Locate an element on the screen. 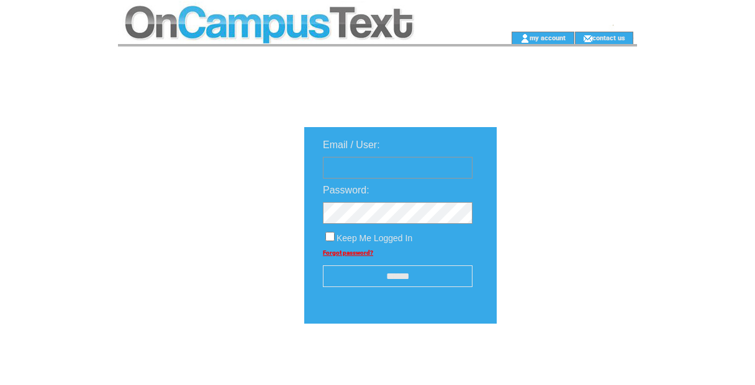 This screenshot has width=755, height=385. a: Forgot password? is located at coordinates (347, 253).